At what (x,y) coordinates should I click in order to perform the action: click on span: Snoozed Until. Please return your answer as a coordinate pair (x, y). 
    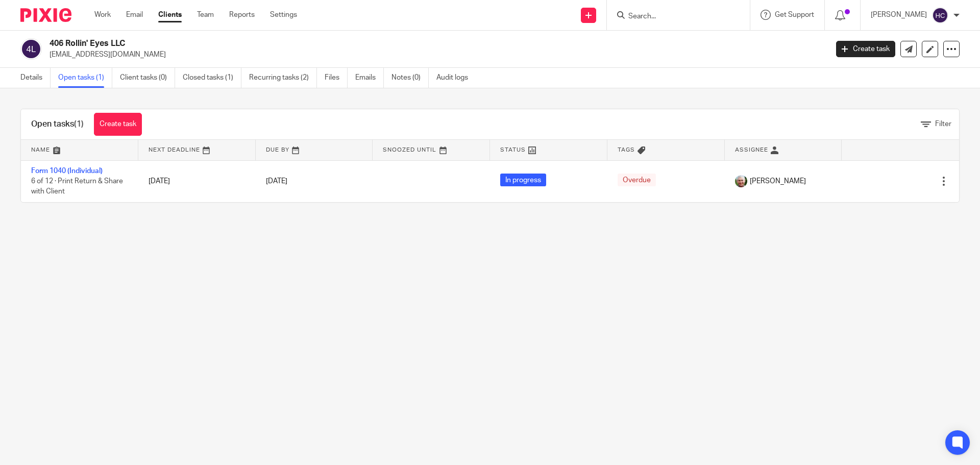
    Looking at the image, I should click on (409, 150).